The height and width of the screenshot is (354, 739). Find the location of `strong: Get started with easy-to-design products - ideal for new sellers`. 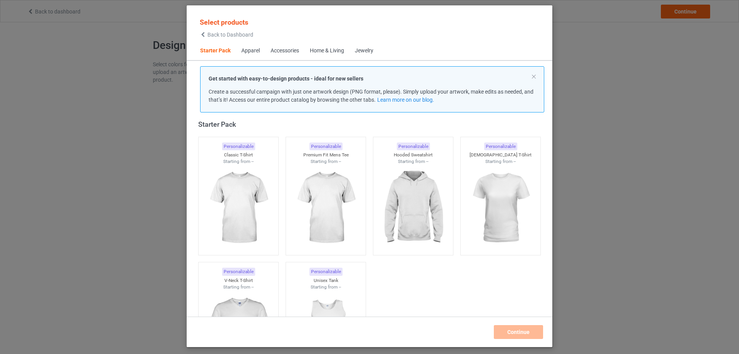

strong: Get started with easy-to-design products - ideal for new sellers is located at coordinates (286, 79).